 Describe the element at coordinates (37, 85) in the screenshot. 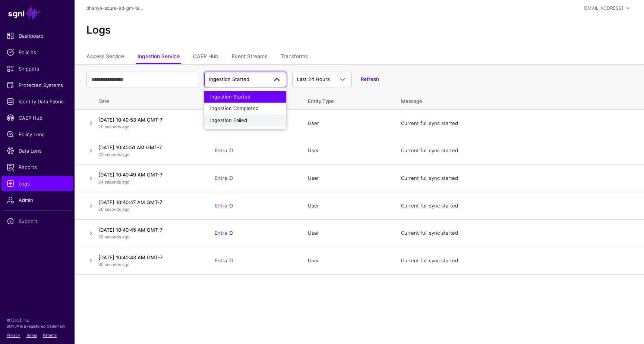

I see `a: Protected Systems` at that location.